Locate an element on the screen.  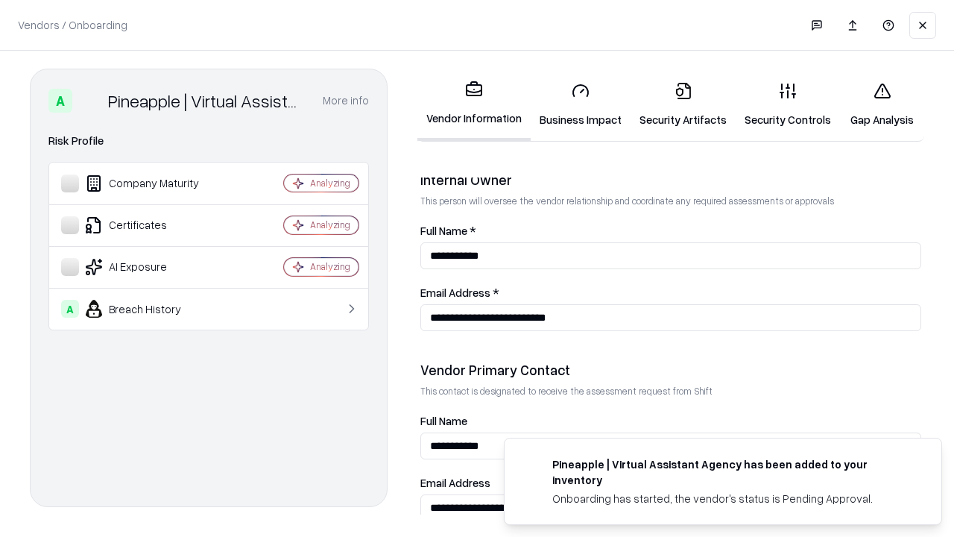
a: Business Impact is located at coordinates (581, 104).